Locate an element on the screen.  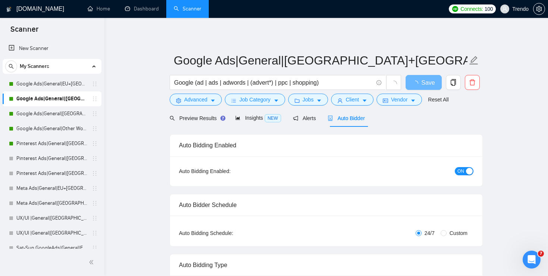
div: Auto Bidding Enabled is located at coordinates (326, 145).